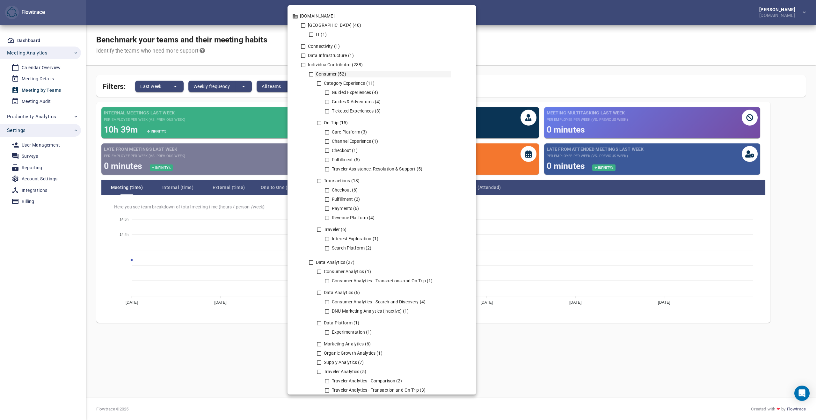 The height and width of the screenshot is (420, 816). What do you see at coordinates (383, 34) in the screenshot?
I see `div: IT (1)` at bounding box center [383, 34].